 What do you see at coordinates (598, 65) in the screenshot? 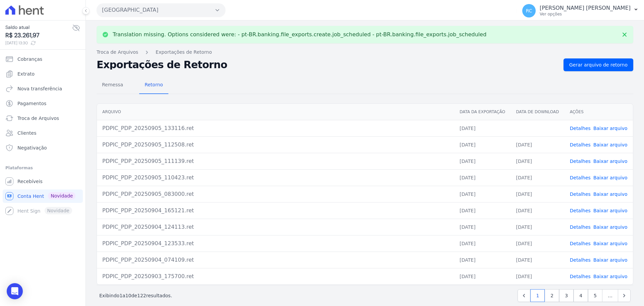
I see `a: Gerar arquivo de retorno` at bounding box center [598, 65].